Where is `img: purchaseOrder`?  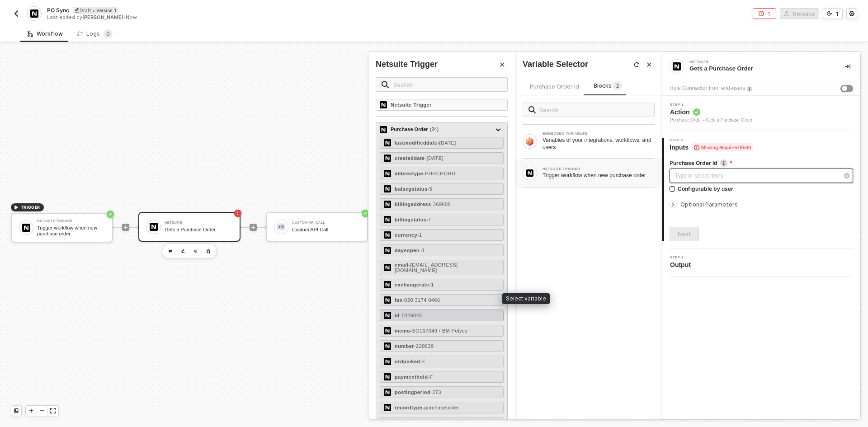 img: purchaseOrder is located at coordinates (383, 130).